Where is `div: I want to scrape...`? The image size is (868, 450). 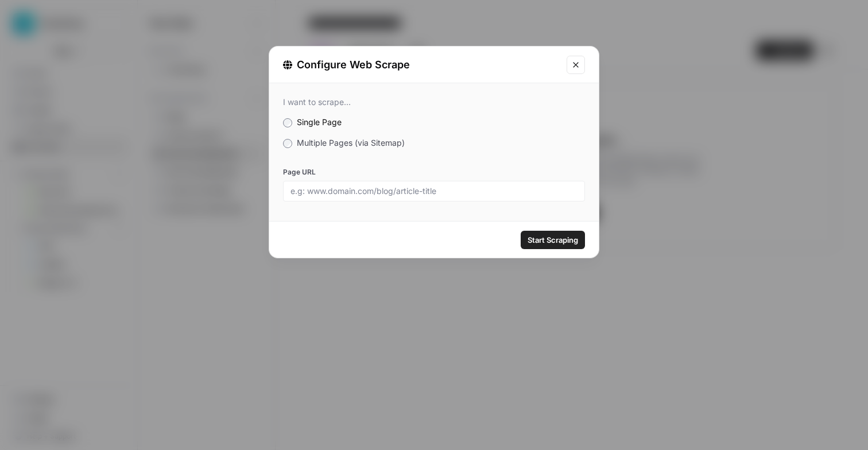
div: I want to scrape... is located at coordinates (434, 103).